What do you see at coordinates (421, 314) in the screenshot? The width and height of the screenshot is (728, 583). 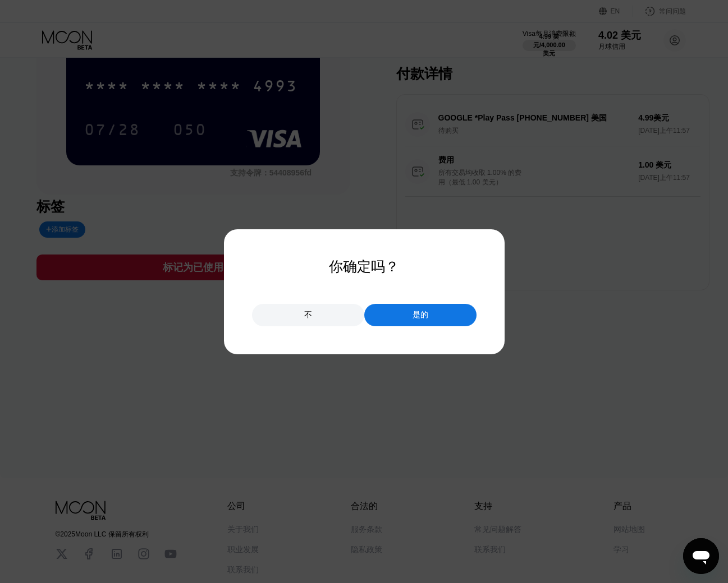 I see `font: 是的` at bounding box center [421, 314].